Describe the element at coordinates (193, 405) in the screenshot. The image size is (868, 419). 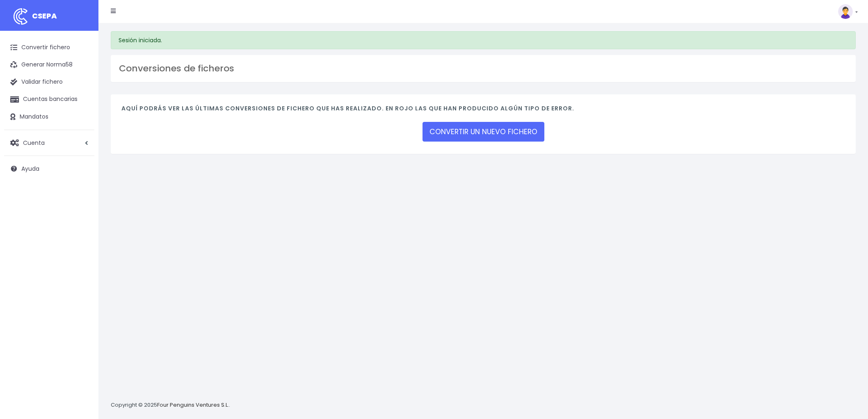
I see `a: Four Penguins Ventures S.L.` at that location.